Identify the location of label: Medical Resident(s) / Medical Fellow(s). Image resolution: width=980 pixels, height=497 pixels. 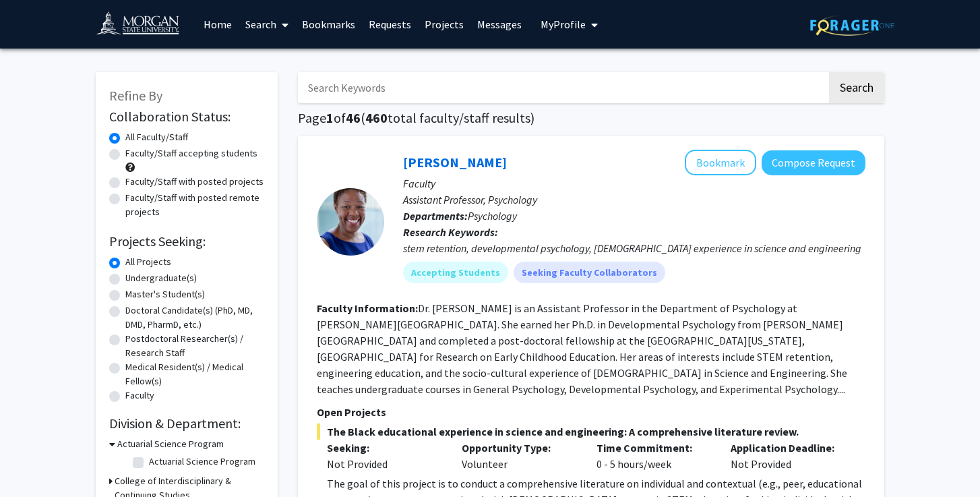
(195, 374).